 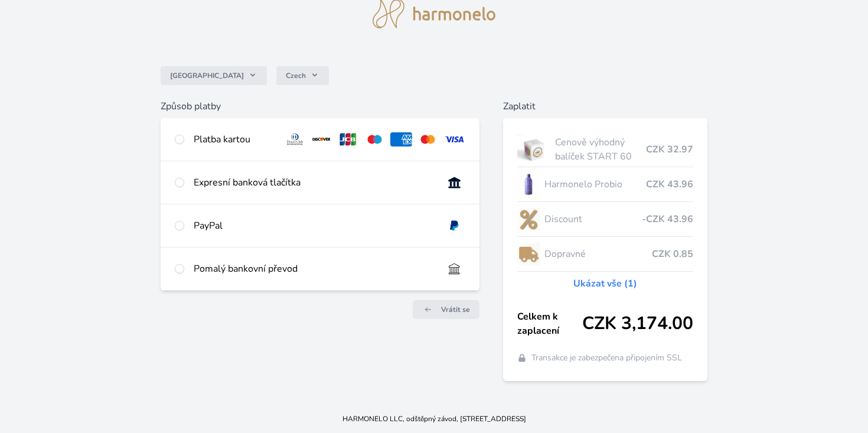 What do you see at coordinates (593, 219) in the screenshot?
I see `span: Discount` at bounding box center [593, 219].